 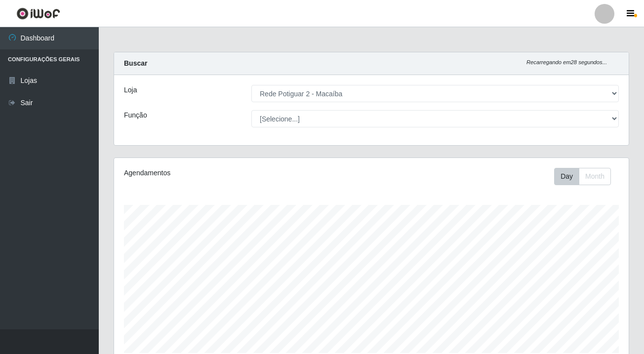 I want to click on i: Recarregando em 28 segundos..., so click(x=567, y=62).